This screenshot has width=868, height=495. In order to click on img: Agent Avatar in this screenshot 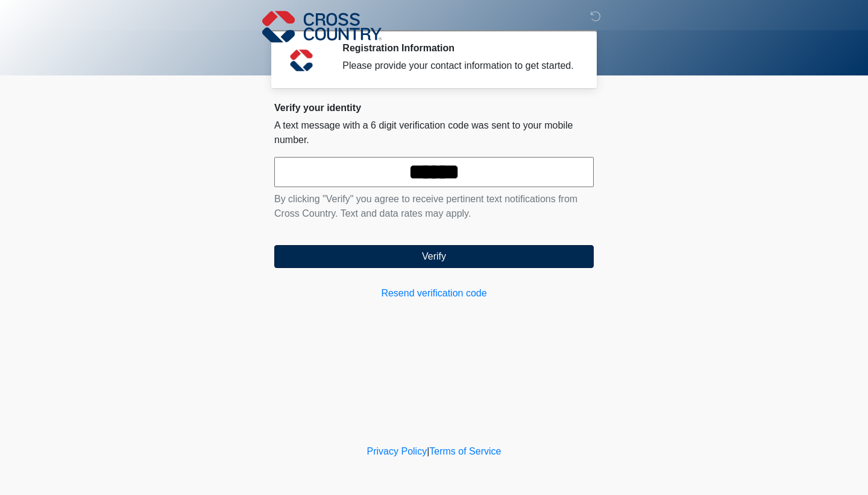, I will do `click(302, 60)`.